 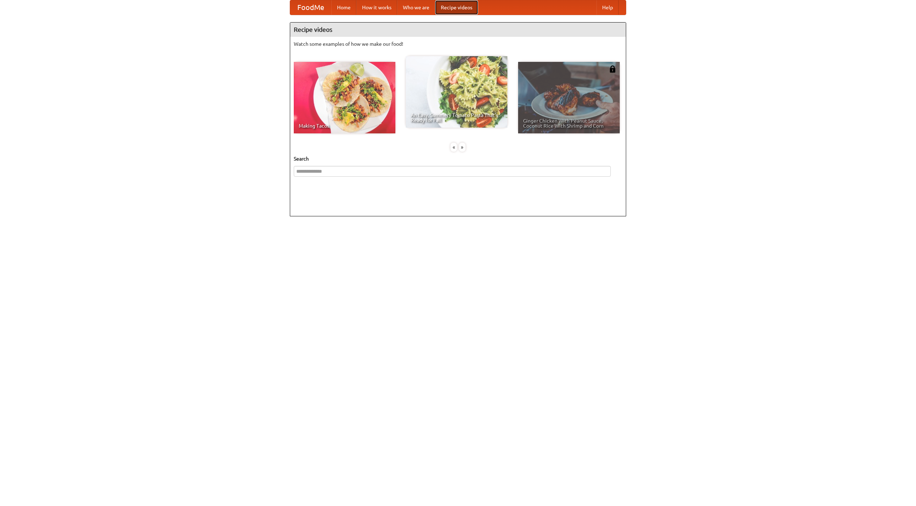 I want to click on a: FoodMe, so click(x=311, y=8).